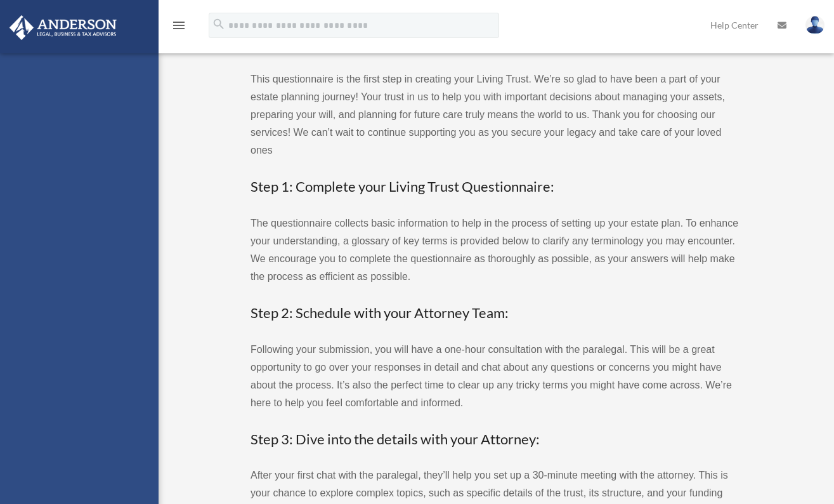 The width and height of the screenshot is (834, 504). Describe the element at coordinates (815, 25) in the screenshot. I see `img: User Pic` at that location.